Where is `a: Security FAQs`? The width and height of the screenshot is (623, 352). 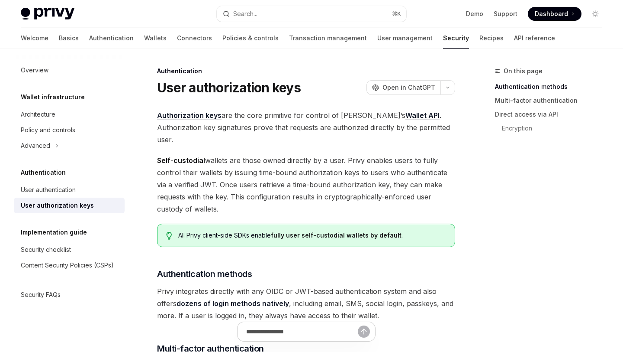
a: Security FAQs is located at coordinates (69, 294).